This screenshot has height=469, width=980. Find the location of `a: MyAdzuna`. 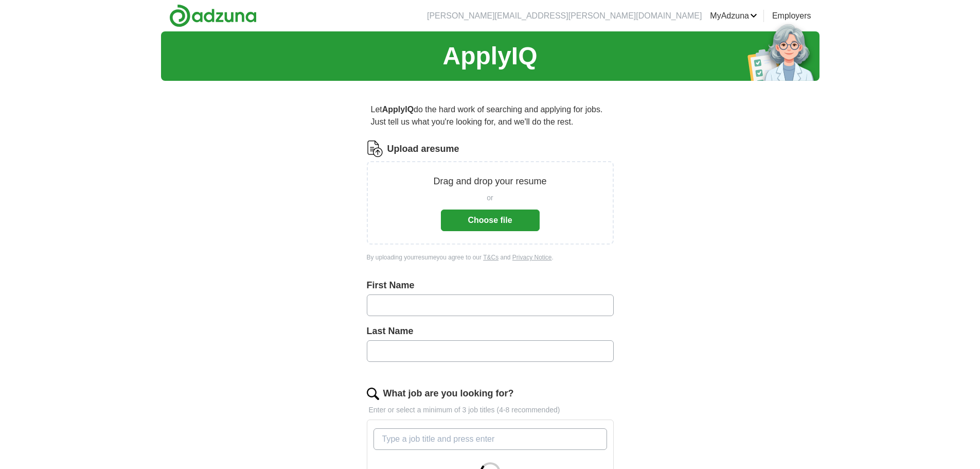

a: MyAdzuna is located at coordinates (734, 16).